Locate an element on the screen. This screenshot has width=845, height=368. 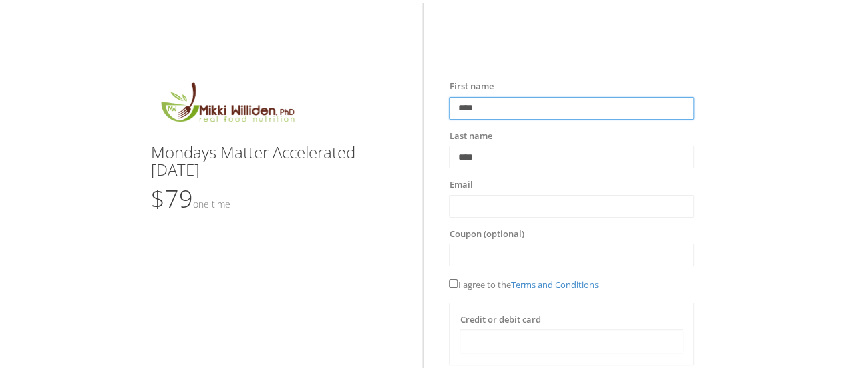
label: Coupon (optional) is located at coordinates (486, 234).